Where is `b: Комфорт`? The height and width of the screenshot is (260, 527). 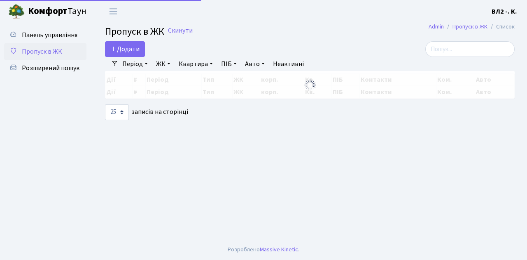
b: Комфорт is located at coordinates (48, 11).